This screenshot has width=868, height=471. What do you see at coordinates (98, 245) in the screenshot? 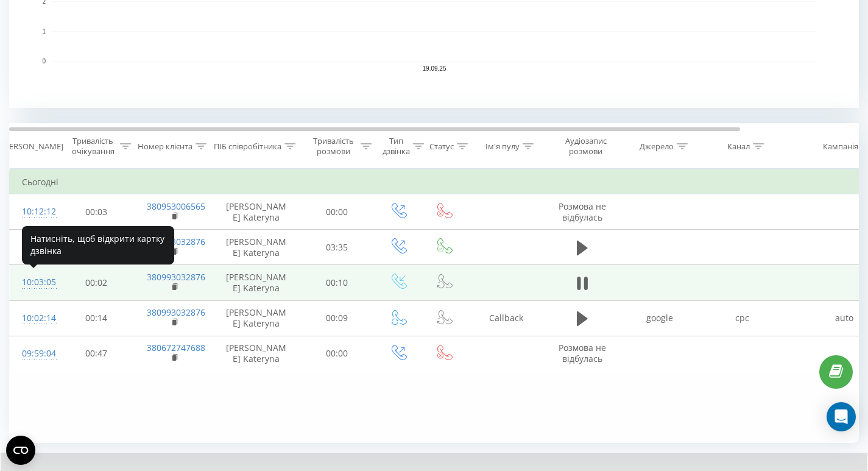
I see `div: Натисніть, щоб відкрити картку дзвінка` at bounding box center [98, 245].